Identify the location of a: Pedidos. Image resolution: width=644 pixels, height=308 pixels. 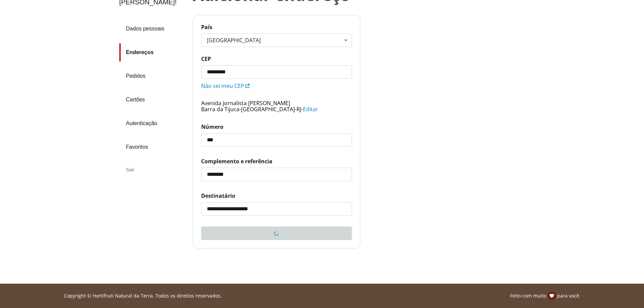
(153, 76).